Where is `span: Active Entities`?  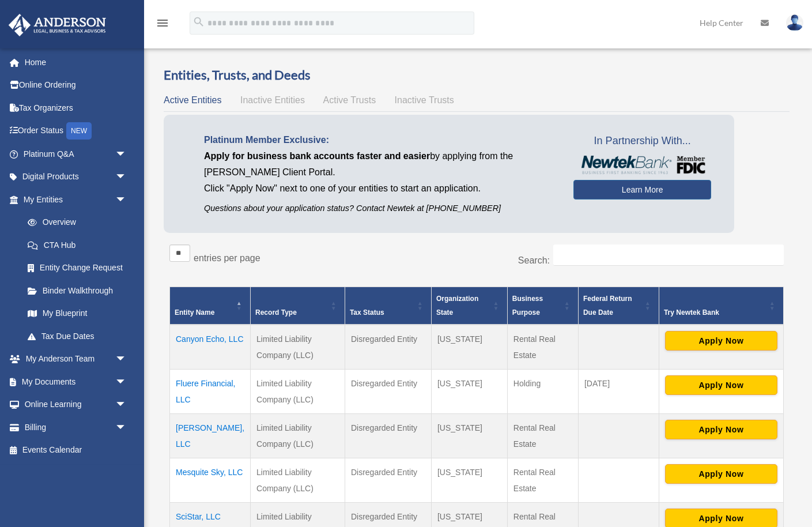 span: Active Entities is located at coordinates (193, 99).